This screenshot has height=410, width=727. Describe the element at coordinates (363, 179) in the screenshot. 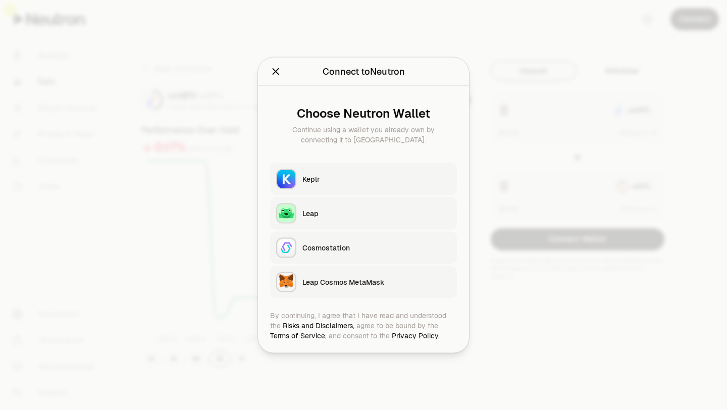

I see `button: KeplrKeplr` at that location.